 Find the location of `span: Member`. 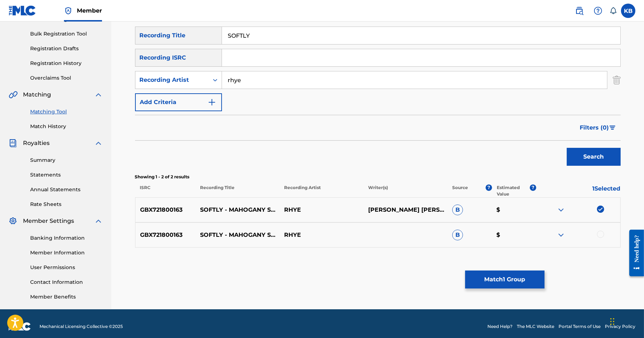

span: Member is located at coordinates (90, 11).